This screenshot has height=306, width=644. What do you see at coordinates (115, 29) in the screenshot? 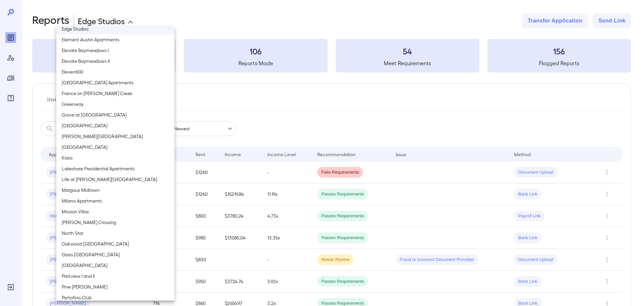
I see `li: Edge Studios` at bounding box center [115, 29].